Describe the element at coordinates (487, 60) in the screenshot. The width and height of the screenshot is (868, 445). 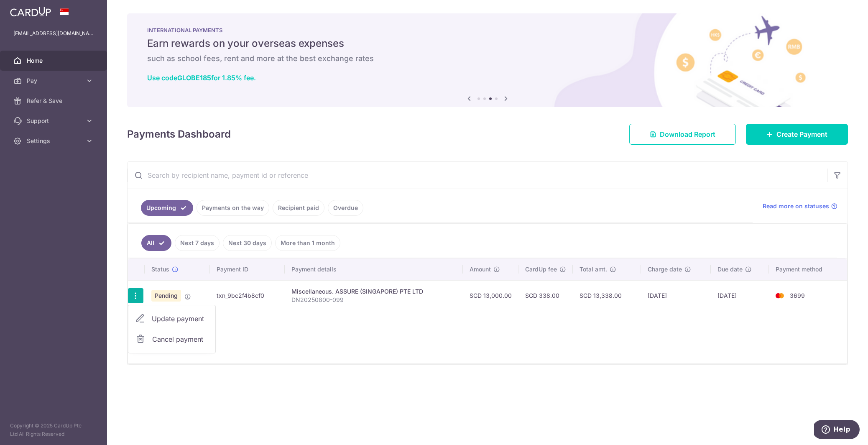
I see `img: International Payment Banner` at that location.